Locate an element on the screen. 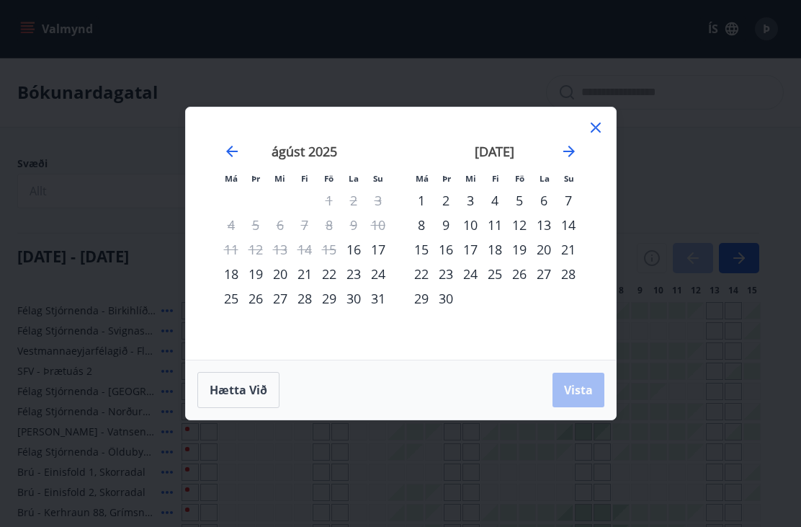 The width and height of the screenshot is (801, 527). td: Choose laugardagur, 30. ágúst 2025 as your check-in date. It’s available. is located at coordinates (354, 298).